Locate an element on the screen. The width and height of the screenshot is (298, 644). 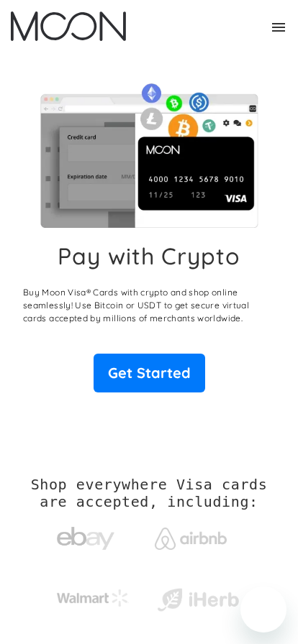
h2: Shop everywhere Visa cards are accepted, including: is located at coordinates (149, 493).